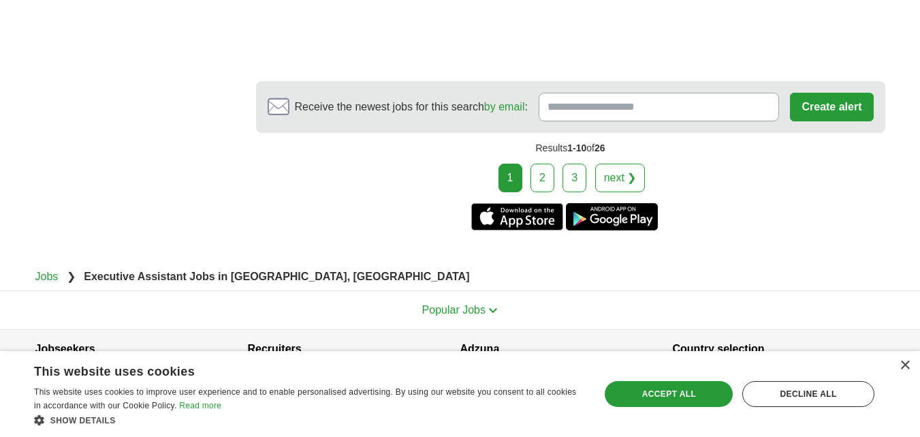  What do you see at coordinates (454, 309) in the screenshot?
I see `span: Popular Jobs` at bounding box center [454, 309].